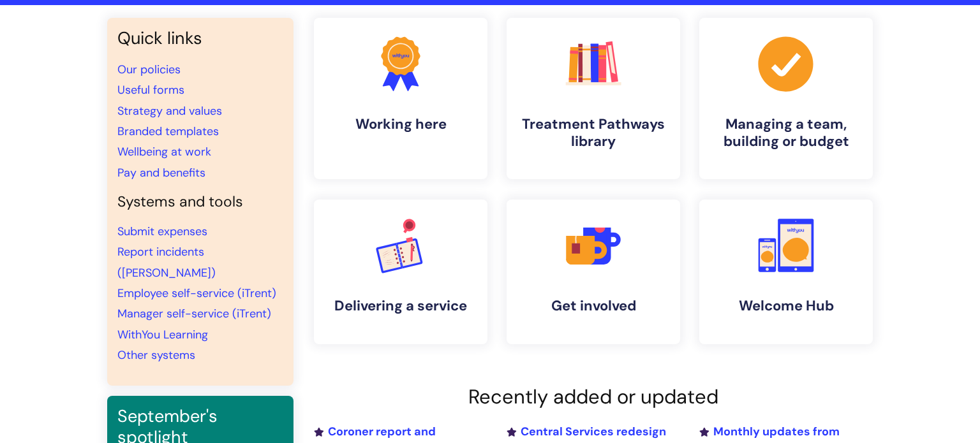 Image resolution: width=980 pixels, height=443 pixels. What do you see at coordinates (194, 313) in the screenshot?
I see `a: Manager self-service (iTrent)` at bounding box center [194, 313].